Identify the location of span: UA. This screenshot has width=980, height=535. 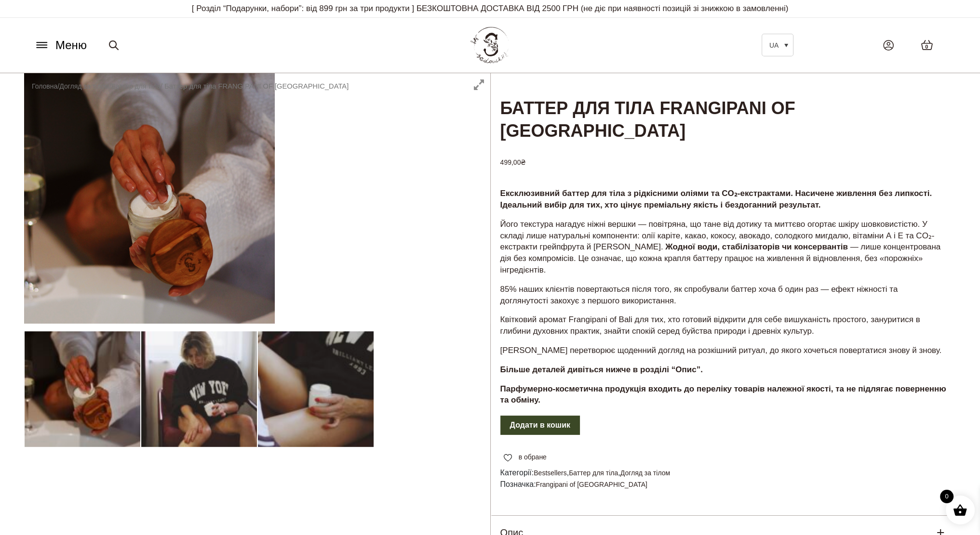
(774, 45).